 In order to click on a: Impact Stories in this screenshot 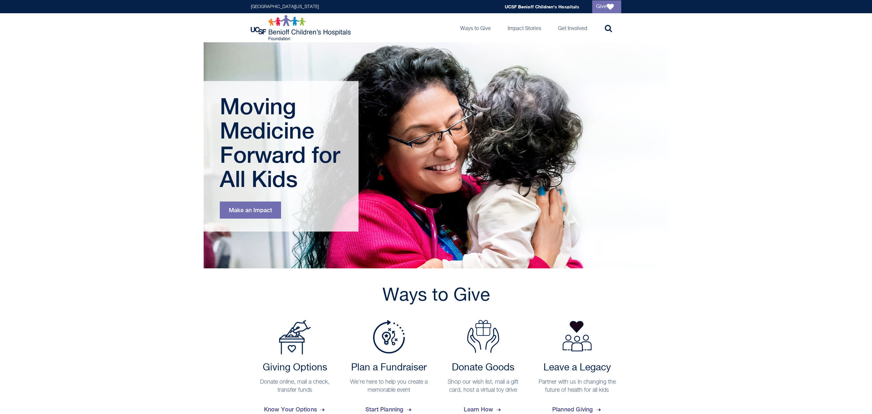, I will do `click(524, 28)`.